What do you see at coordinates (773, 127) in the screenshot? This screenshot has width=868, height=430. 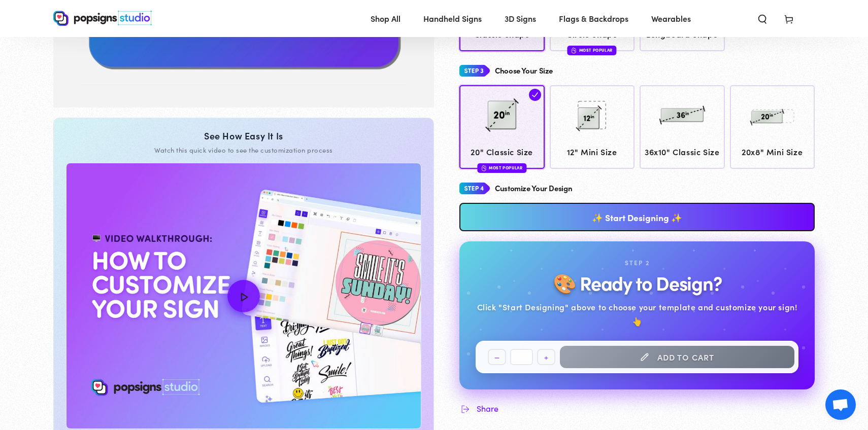 I see `a: 20x8 20x8" Mini Size` at bounding box center [773, 127].